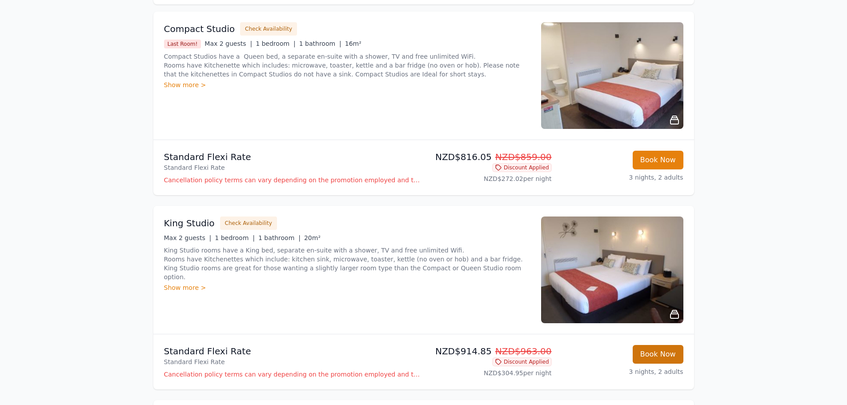 Image resolution: width=847 pixels, height=405 pixels. I want to click on span: NZD$859.00, so click(523, 157).